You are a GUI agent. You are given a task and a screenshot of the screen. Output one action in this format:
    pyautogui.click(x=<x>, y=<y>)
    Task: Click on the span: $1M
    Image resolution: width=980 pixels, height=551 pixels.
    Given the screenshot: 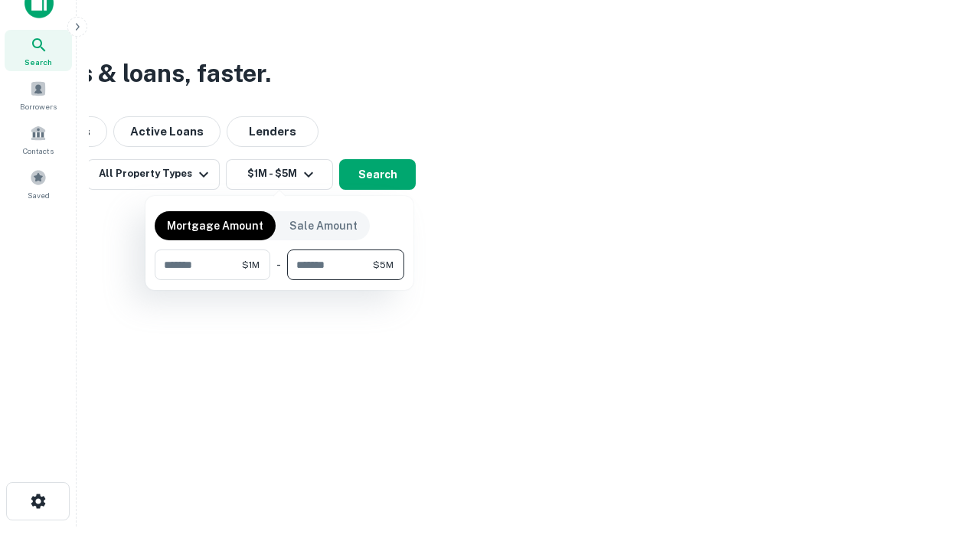 What is the action you would take?
    pyautogui.click(x=250, y=264)
    